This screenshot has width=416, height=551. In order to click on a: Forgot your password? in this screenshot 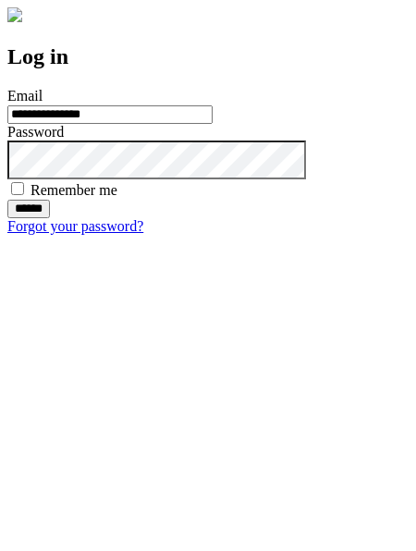, I will do `click(75, 226)`.